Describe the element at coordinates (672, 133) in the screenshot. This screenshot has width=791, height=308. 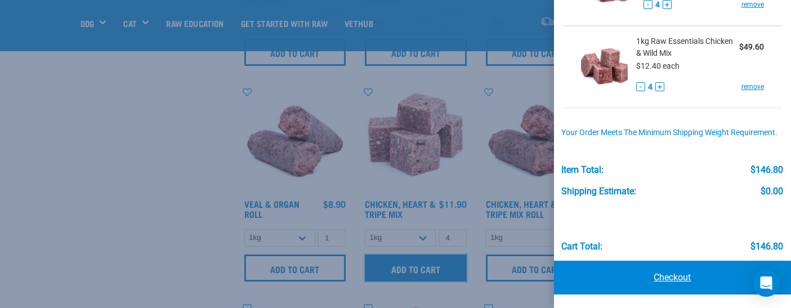
I see `div: Your order meets the minimum shipping weight requirement.` at that location.